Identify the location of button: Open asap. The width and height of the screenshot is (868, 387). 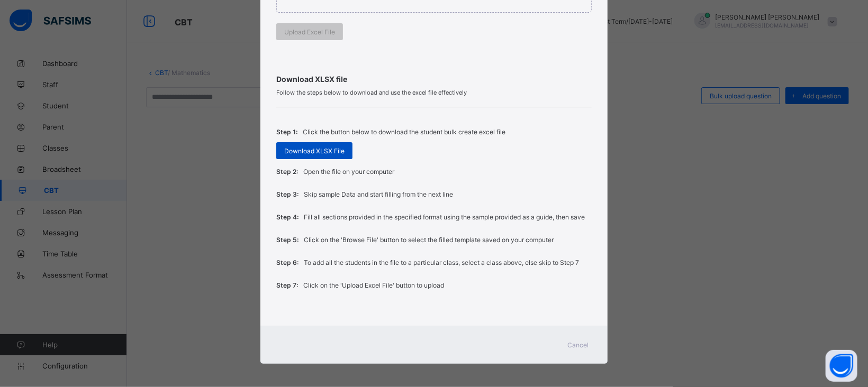
(841, 366).